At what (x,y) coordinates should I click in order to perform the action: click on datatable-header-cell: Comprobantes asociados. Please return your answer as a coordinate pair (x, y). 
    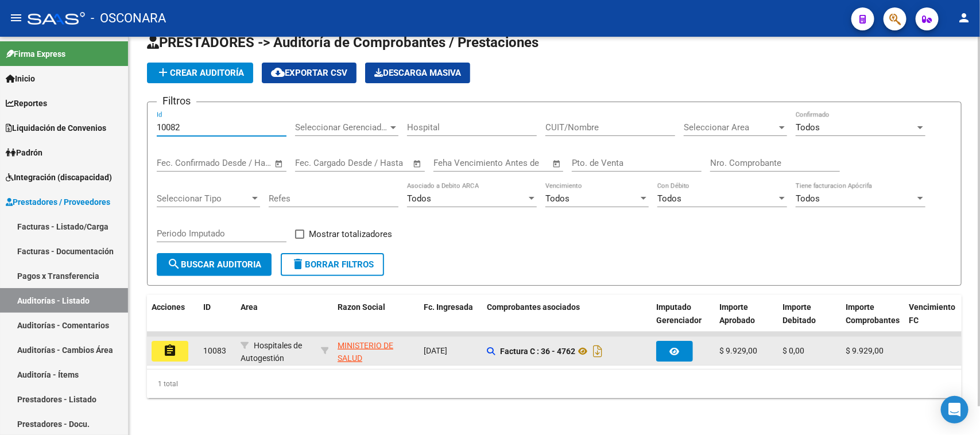
    Looking at the image, I should click on (567, 320).